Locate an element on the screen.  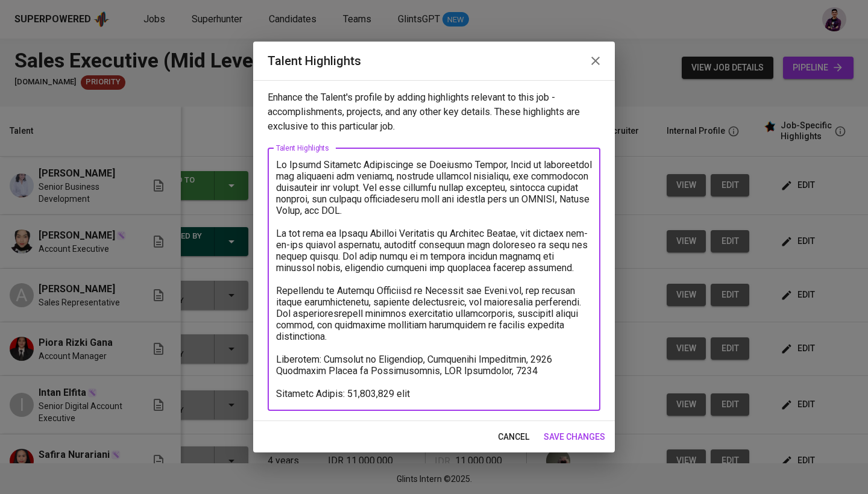
h2: Talent Highlights is located at coordinates (434, 61).